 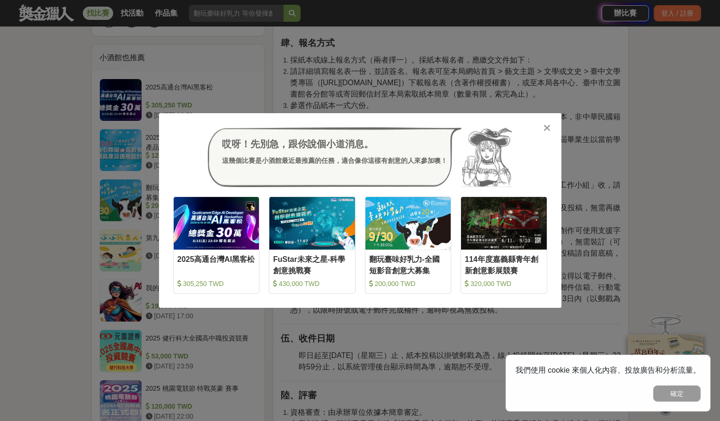 What do you see at coordinates (216, 245) in the screenshot?
I see `a: Cover Image2025高通台灣AI黑客松 305,250 TWD` at bounding box center [216, 245].